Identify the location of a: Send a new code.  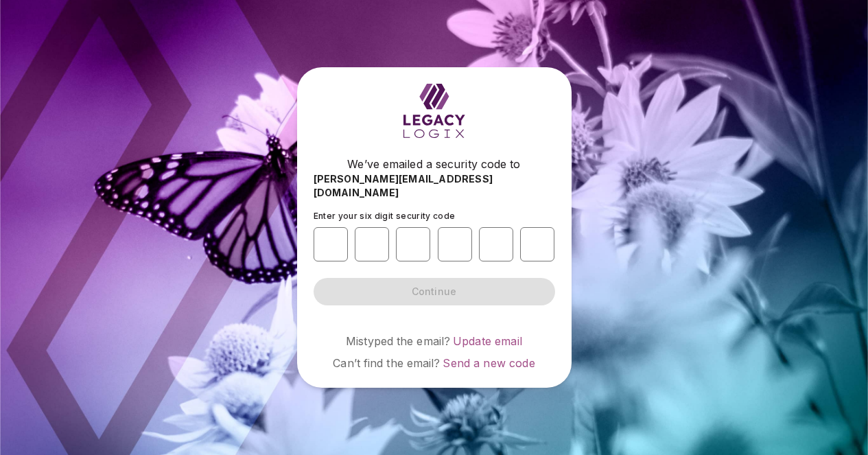
(489, 364).